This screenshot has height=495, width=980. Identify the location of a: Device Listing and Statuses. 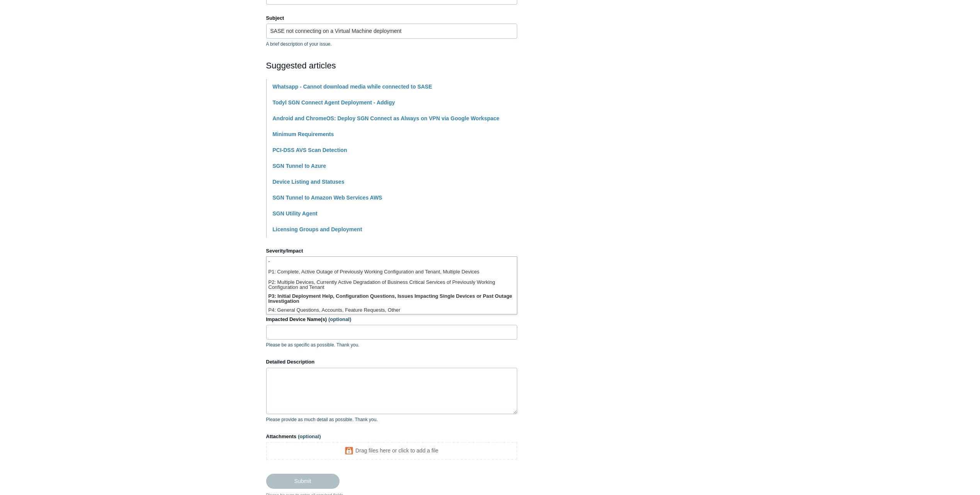
(308, 182).